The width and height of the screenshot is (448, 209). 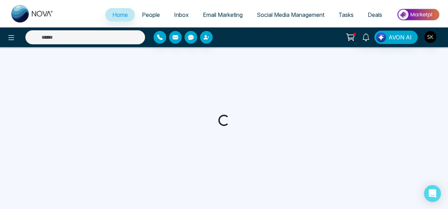 What do you see at coordinates (181, 15) in the screenshot?
I see `a: Inbox` at bounding box center [181, 15].